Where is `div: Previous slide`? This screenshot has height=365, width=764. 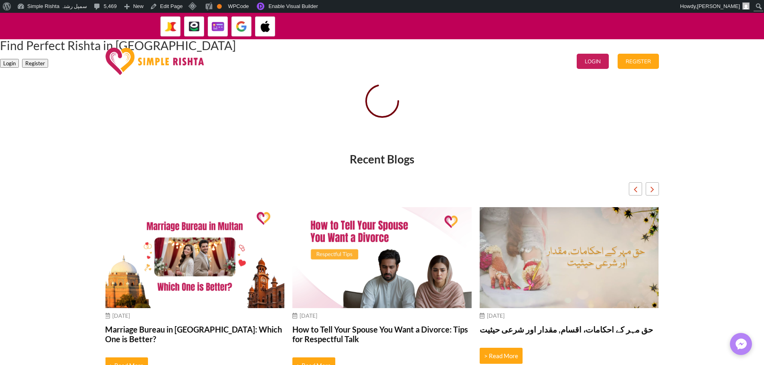
div: Previous slide is located at coordinates (635, 189).